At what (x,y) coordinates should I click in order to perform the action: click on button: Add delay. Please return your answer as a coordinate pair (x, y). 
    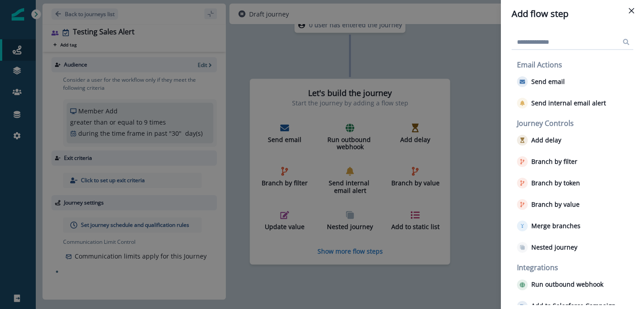
    Looking at the image, I should click on (539, 140).